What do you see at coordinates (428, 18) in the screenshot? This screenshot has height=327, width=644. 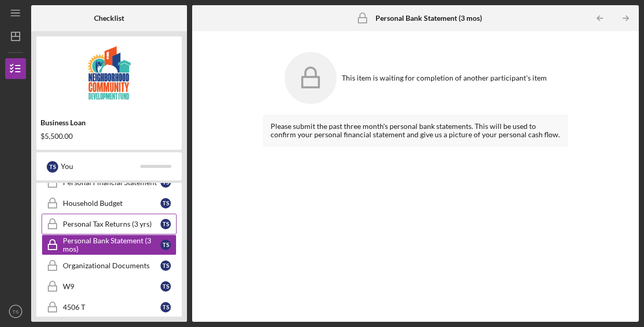 I see `b: Personal Bank Statement (3 mos)` at bounding box center [428, 18].